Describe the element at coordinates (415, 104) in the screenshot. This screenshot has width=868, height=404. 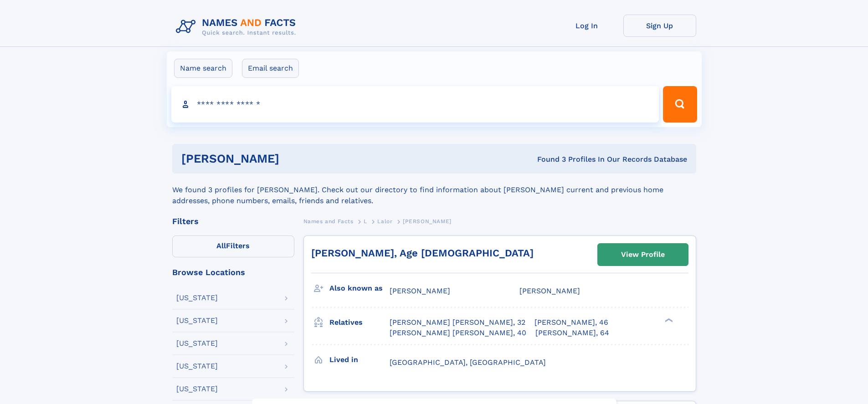
I see `input: search input` at that location.